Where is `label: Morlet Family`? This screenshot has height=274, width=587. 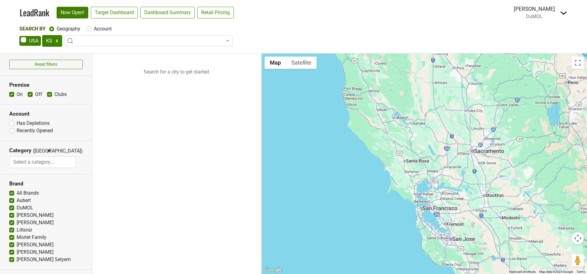 label: Morlet Family is located at coordinates (31, 237).